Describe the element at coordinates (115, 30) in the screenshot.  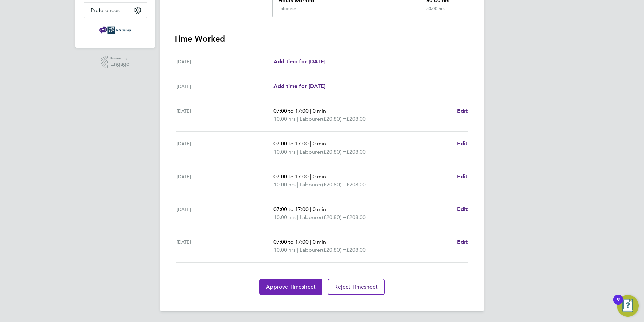
I see `a: Go to home page` at that location.